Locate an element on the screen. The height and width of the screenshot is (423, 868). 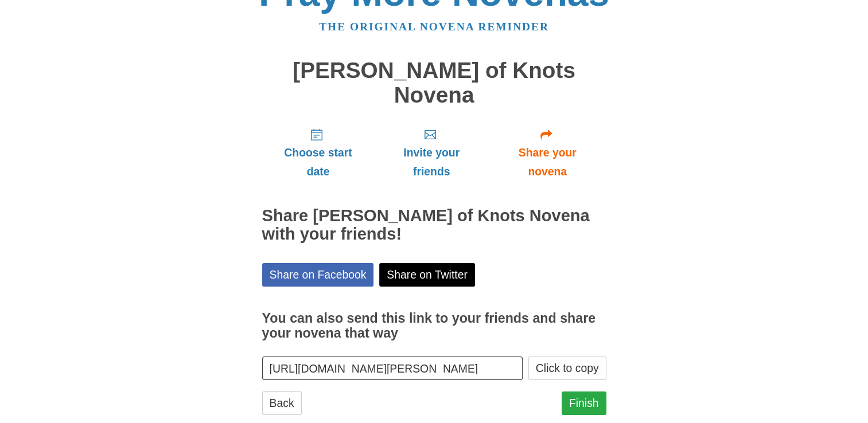
a: Share on Twitter is located at coordinates (427, 275).